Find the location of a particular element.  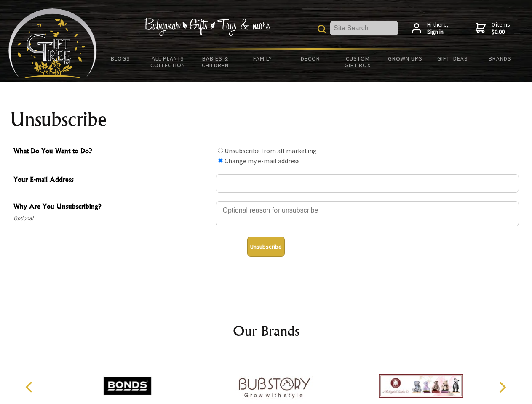

span: Optional is located at coordinates (112, 219).